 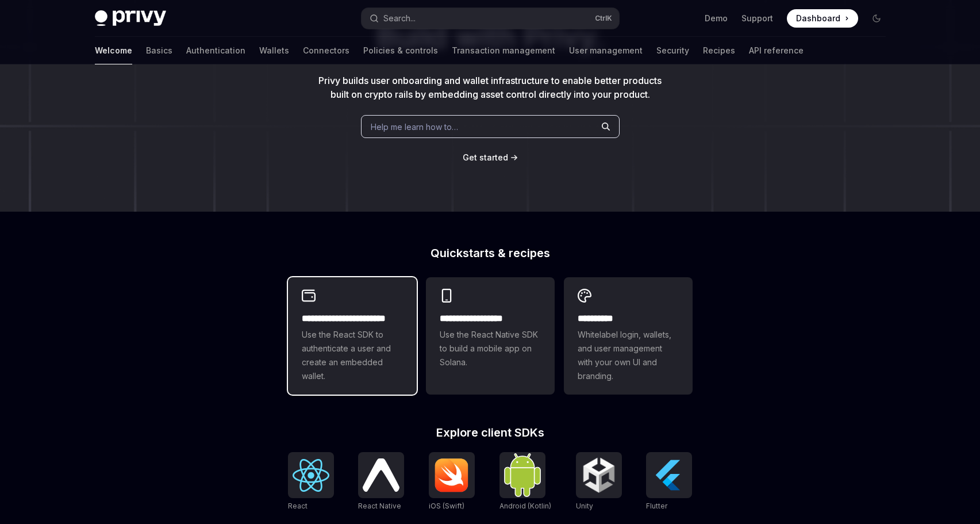 I want to click on a: Policies & controls, so click(x=401, y=50).